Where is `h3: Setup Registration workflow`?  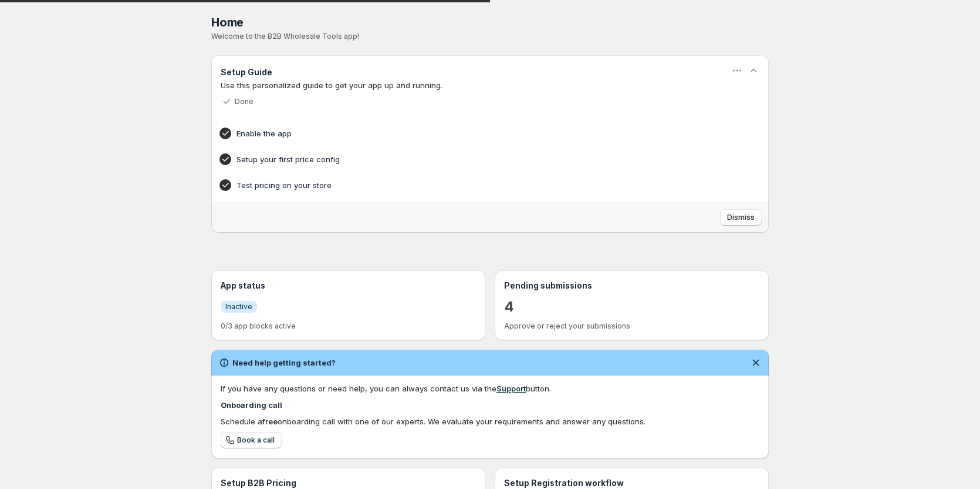 h3: Setup Registration workflow is located at coordinates (631, 483).